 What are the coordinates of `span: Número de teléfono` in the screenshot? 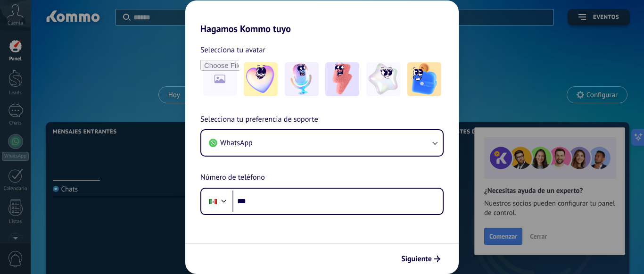 It's located at (233, 178).